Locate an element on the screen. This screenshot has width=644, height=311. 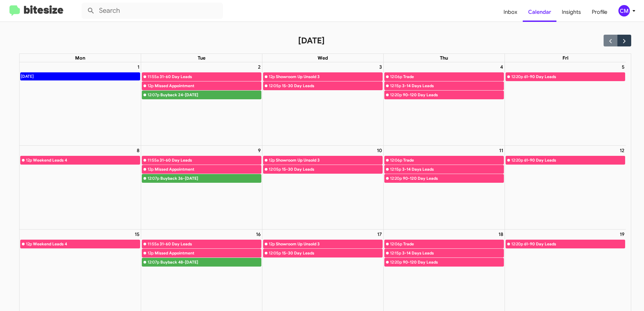
a: September 18, 2025 is located at coordinates (501, 234).